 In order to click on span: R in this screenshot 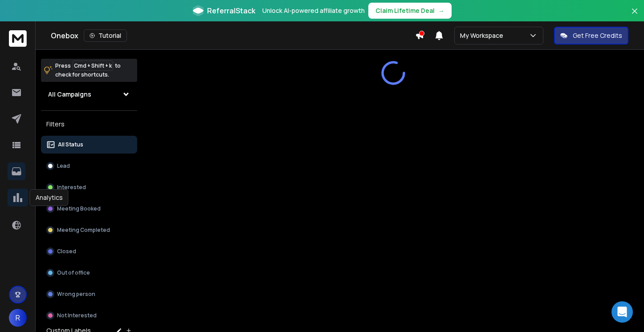, I will do `click(18, 318)`.